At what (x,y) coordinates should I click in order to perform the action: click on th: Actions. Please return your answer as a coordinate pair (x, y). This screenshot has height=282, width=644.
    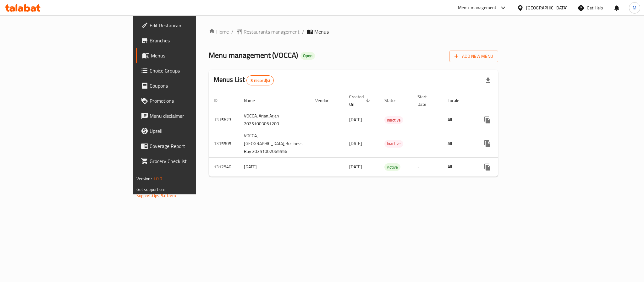
    Looking at the image, I should click on (510, 100).